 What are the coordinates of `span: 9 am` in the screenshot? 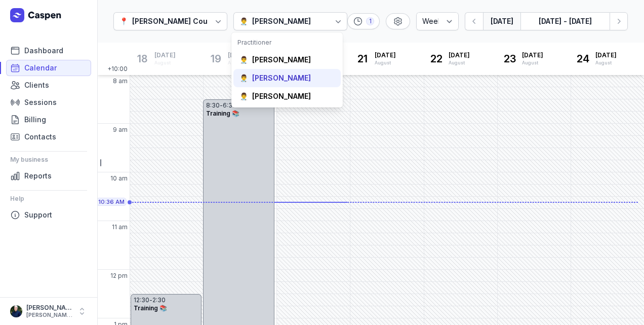 It's located at (120, 130).